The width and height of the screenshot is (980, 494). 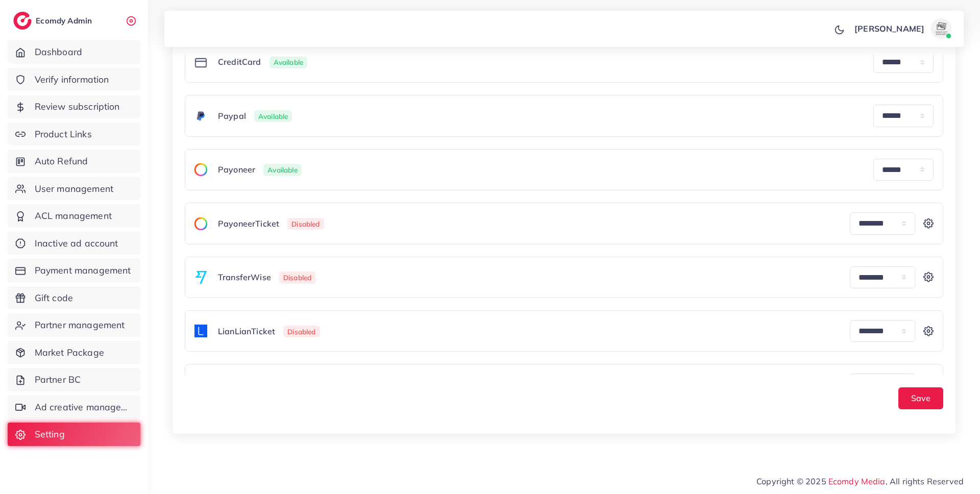 What do you see at coordinates (269, 331) in the screenshot?
I see `h6: LianLianTicket` at bounding box center [269, 331].